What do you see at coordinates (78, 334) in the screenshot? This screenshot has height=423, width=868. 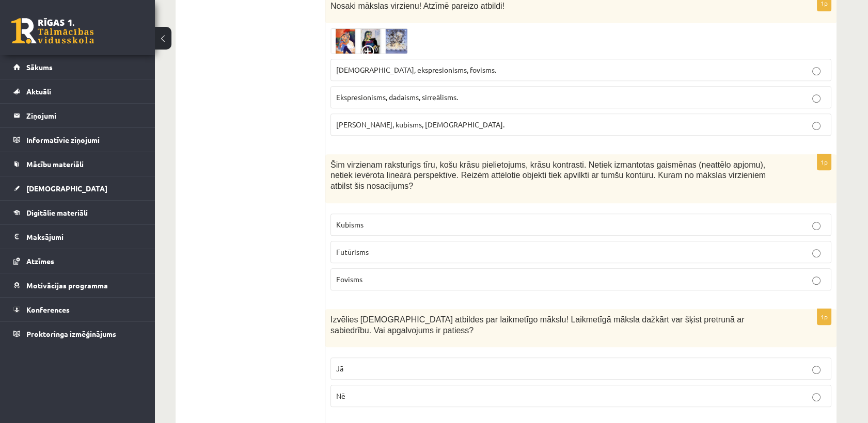 I see `a: Proktoringa izmēģinājums` at bounding box center [78, 334].